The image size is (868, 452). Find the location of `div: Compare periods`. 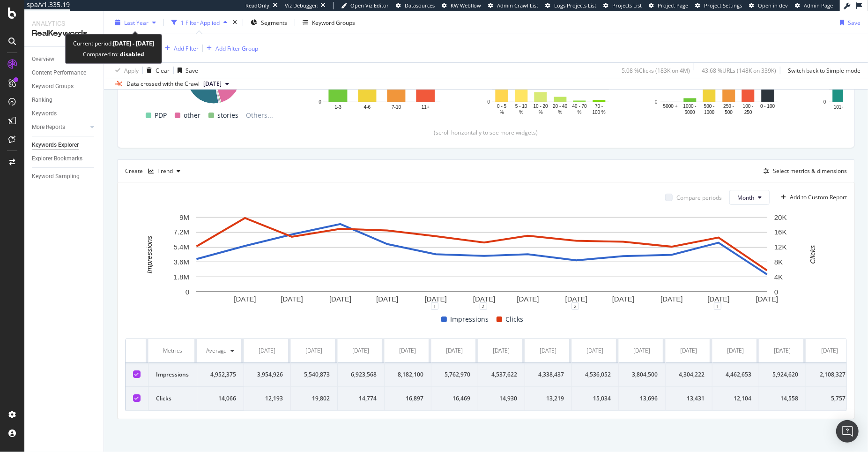

div: Compare periods is located at coordinates (699, 197).